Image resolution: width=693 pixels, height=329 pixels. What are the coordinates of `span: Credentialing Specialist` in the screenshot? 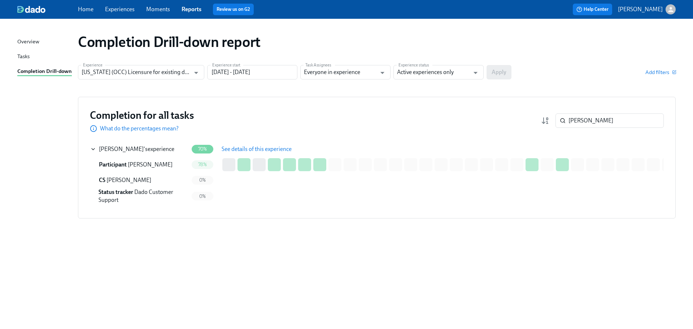 It's located at (102, 180).